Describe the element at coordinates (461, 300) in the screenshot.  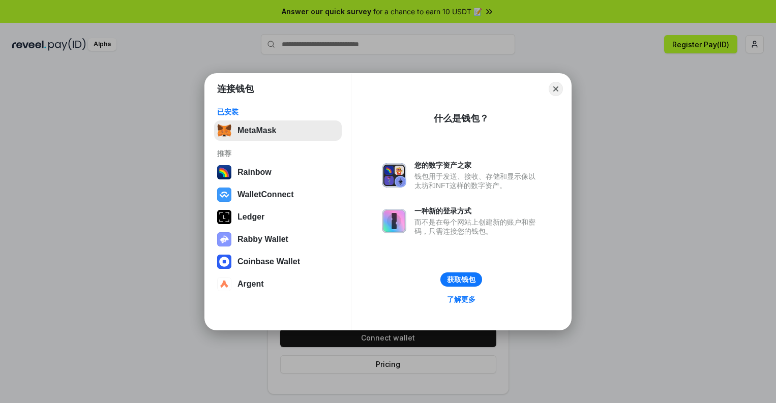
I see `div: 了解更多` at that location.